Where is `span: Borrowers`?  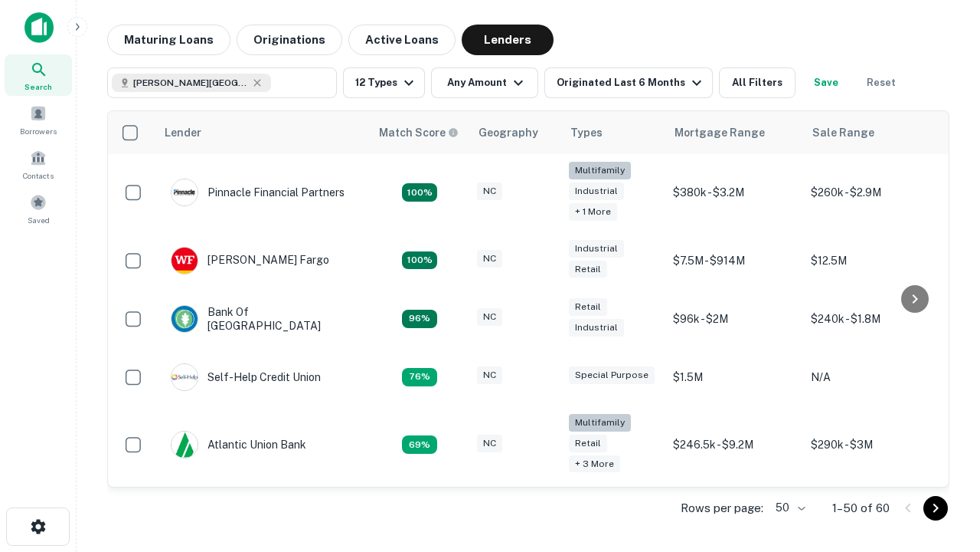 span: Borrowers is located at coordinates (38, 131).